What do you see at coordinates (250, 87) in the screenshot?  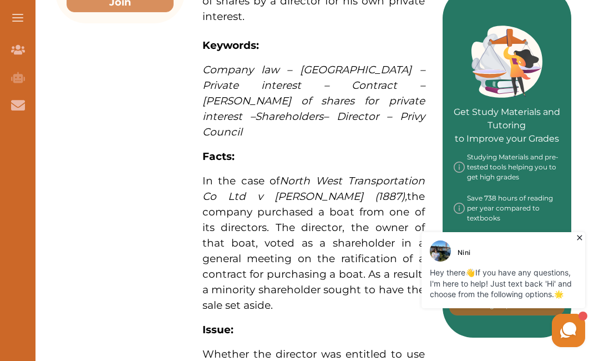 I see `i: 1` at bounding box center [250, 87].